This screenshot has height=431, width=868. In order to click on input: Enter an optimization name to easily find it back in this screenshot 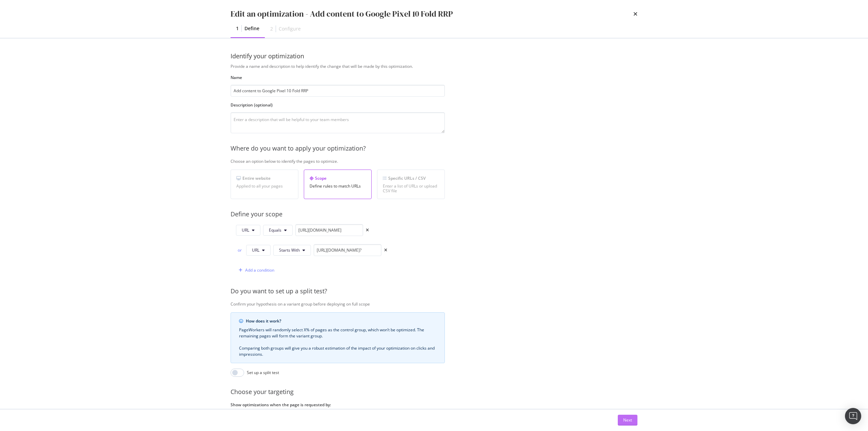, I will do `click(338, 90)`.